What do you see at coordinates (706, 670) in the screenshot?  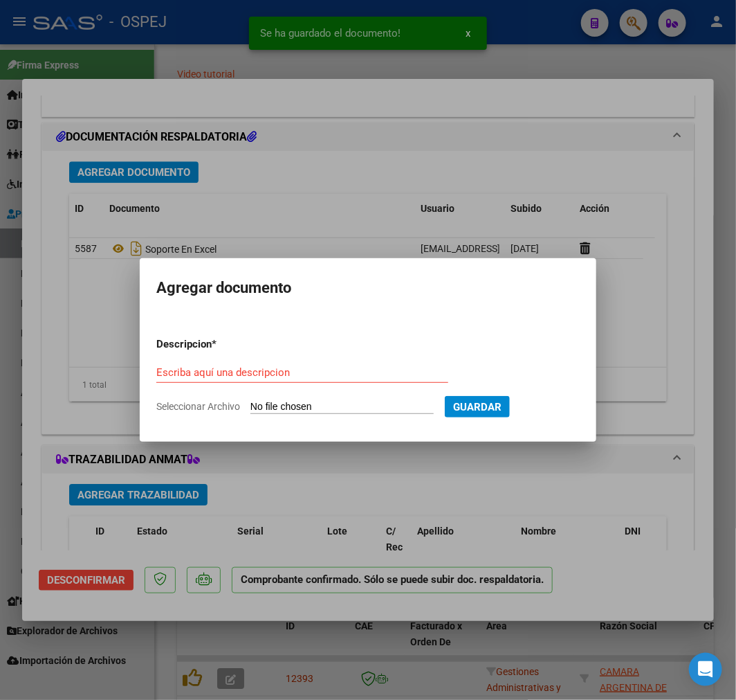 I see `div: Open Intercom Messenger` at bounding box center [706, 670].